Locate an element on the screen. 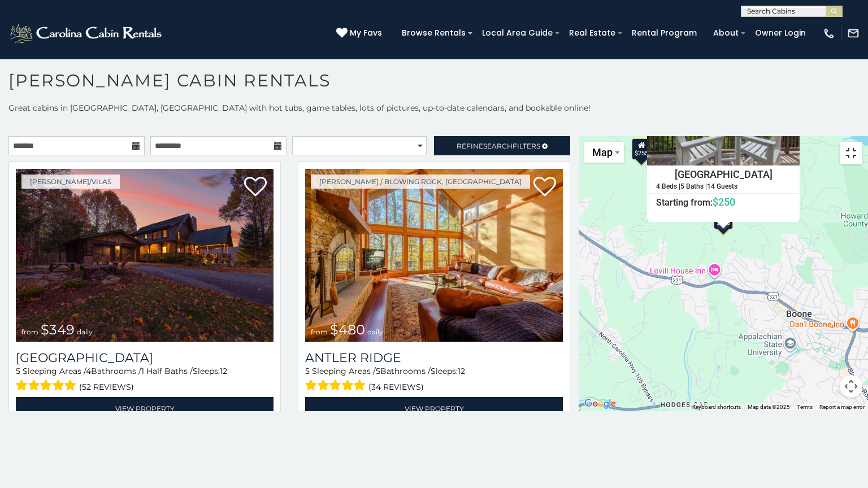 This screenshot has height=488, width=868. a: Owner Login is located at coordinates (780, 33).